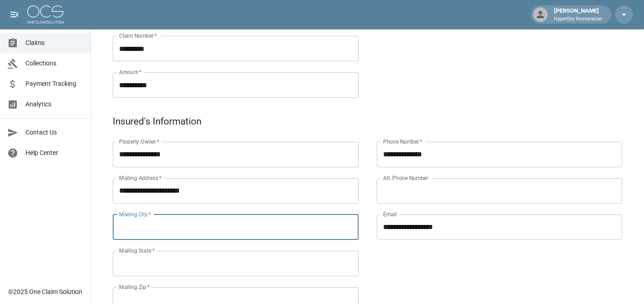 This screenshot has height=304, width=644. Describe the element at coordinates (137, 251) in the screenshot. I see `label: Mailing State` at that location.